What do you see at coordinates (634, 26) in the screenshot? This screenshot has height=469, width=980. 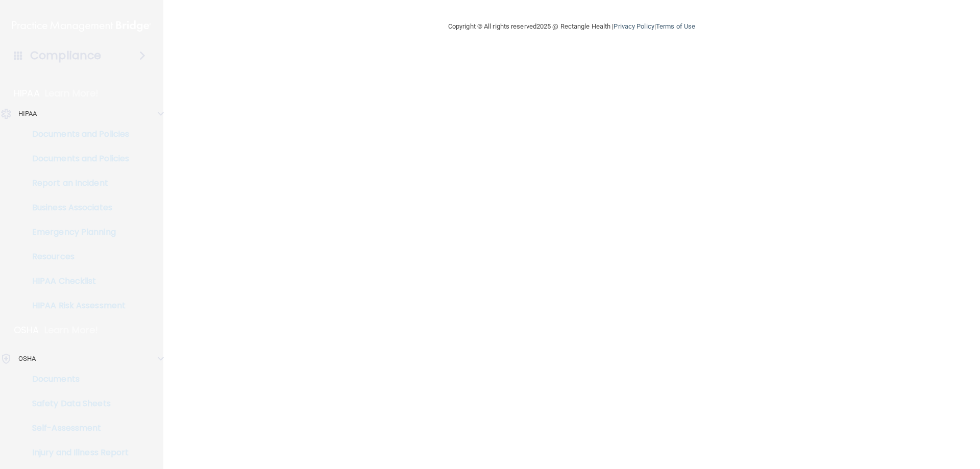 I see `a: Privacy Policy` at bounding box center [634, 26].